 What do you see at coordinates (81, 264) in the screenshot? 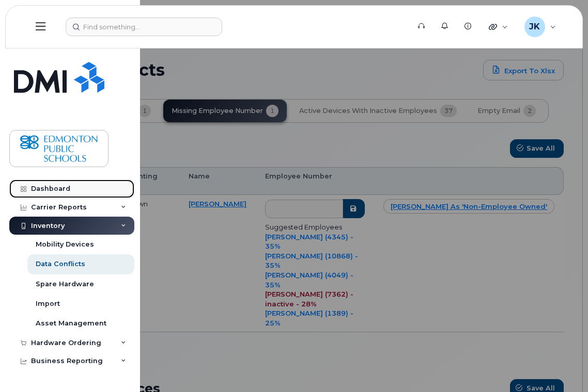
I see `a: Data Conflicts` at bounding box center [81, 264].